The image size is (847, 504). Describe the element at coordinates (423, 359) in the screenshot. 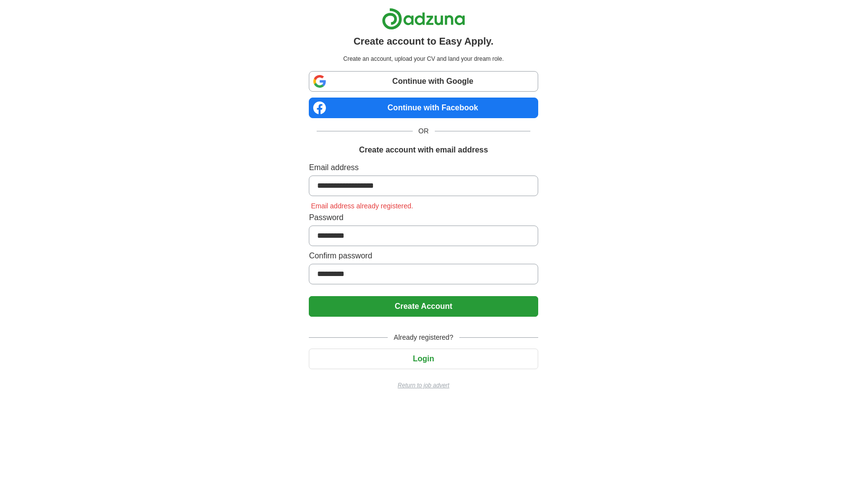

I see `button: Login` at that location.